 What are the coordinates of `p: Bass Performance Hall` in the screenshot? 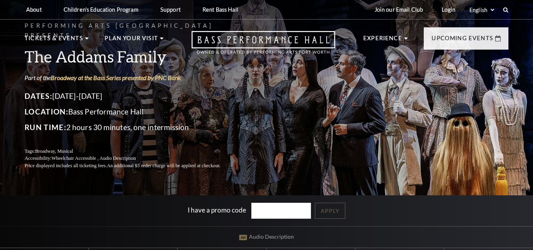 It's located at (132, 112).